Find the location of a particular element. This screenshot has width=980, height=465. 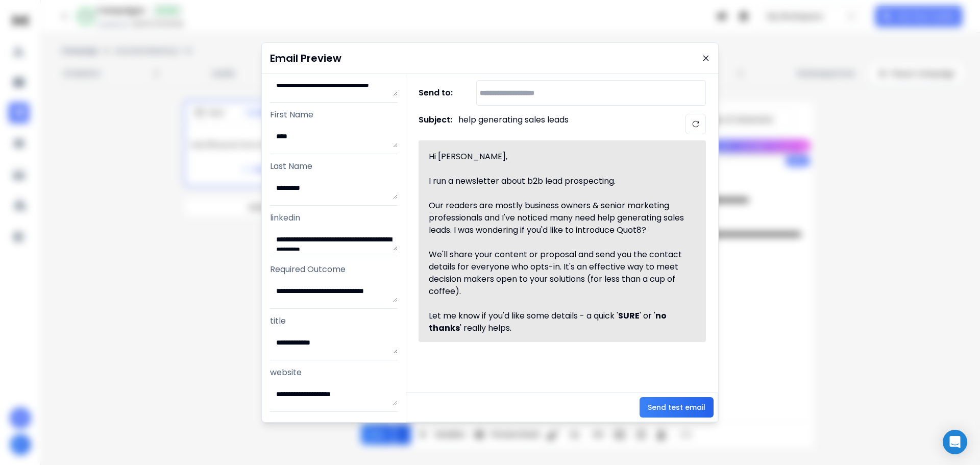

div: Our readers are mostly business owners & senior marketing professionals and I've noticed many nee... is located at coordinates (556, 218).